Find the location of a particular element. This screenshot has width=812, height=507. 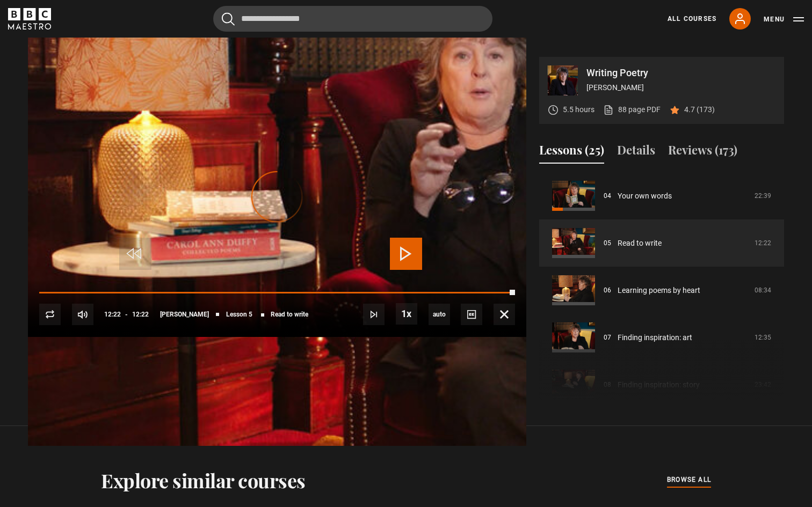

h2: Explore similar courses is located at coordinates (203, 481).